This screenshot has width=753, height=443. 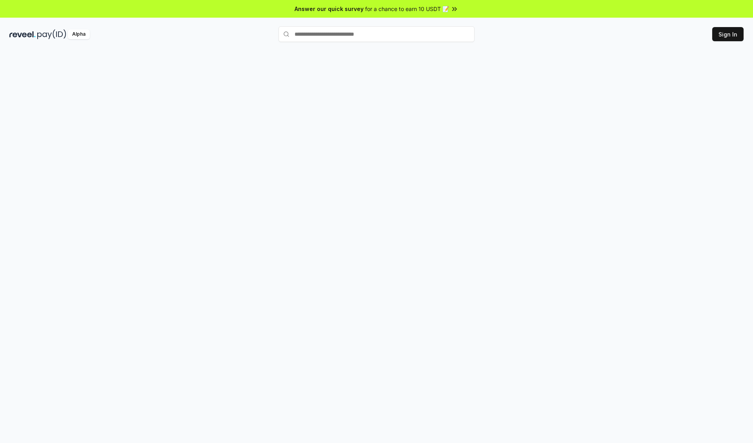 I want to click on span: for a chance to earn 10 USDT 📝, so click(x=407, y=9).